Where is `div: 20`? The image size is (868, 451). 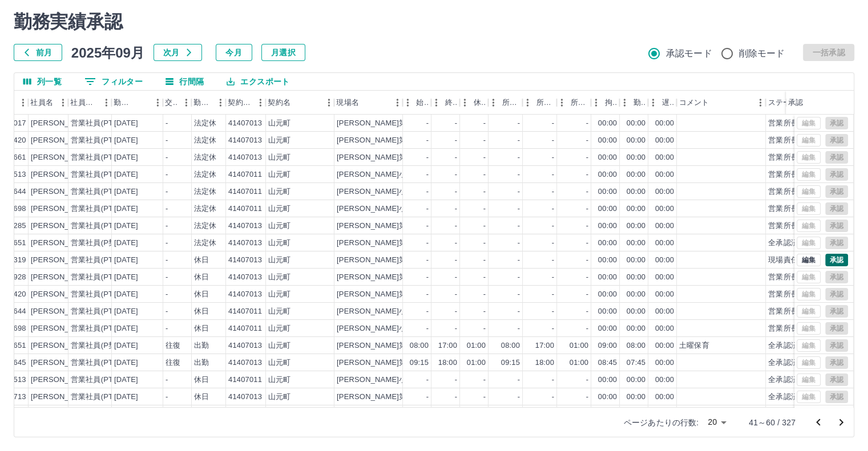 div: 20 is located at coordinates (717, 422).